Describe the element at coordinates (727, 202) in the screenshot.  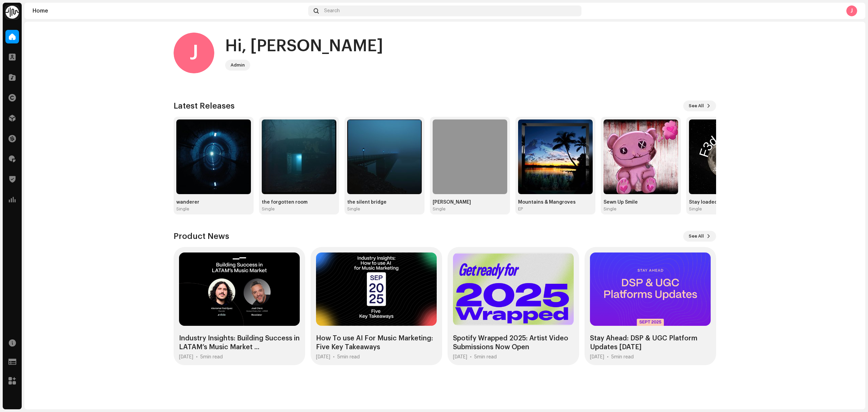
I see `div: Stay loaded` at that location.